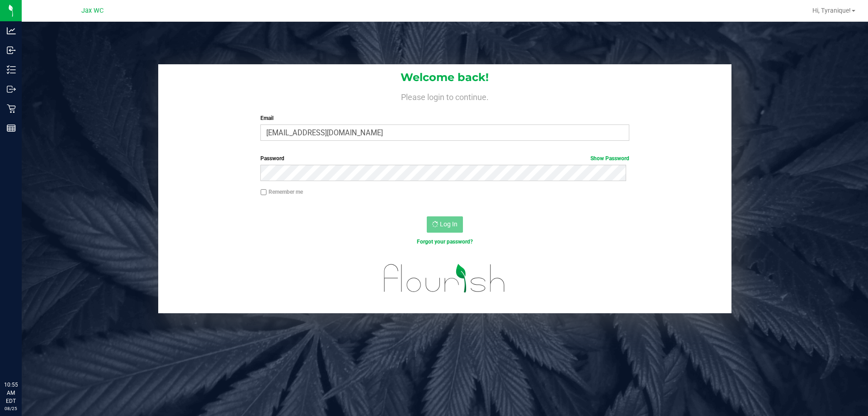  What do you see at coordinates (445, 242) in the screenshot?
I see `a: Forgot your password?` at bounding box center [445, 242].